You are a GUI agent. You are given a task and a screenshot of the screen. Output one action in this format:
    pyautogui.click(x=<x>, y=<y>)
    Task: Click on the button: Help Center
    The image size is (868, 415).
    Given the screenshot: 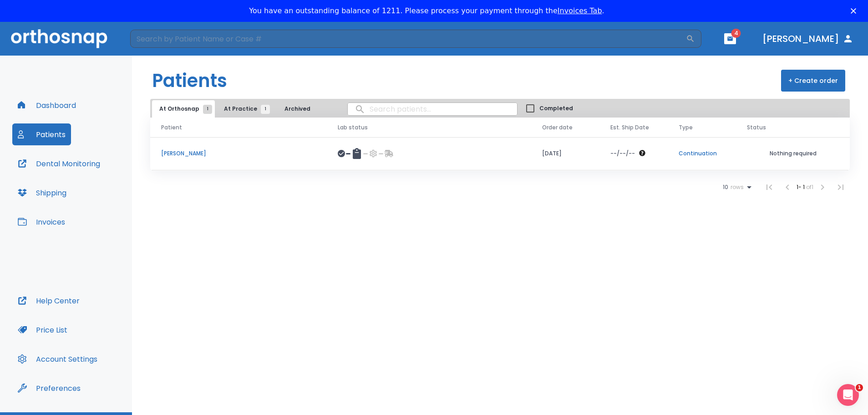 What is the action you would take?
    pyautogui.click(x=48, y=300)
    